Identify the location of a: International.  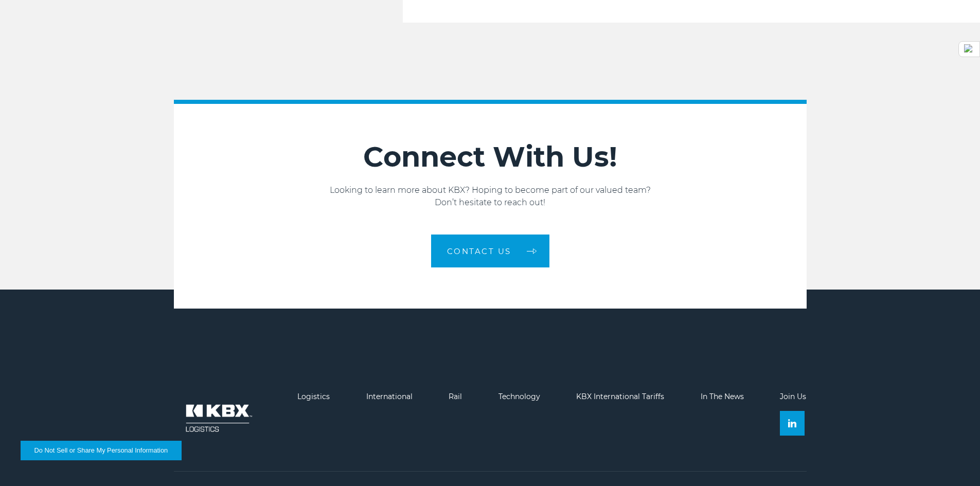
(390, 396).